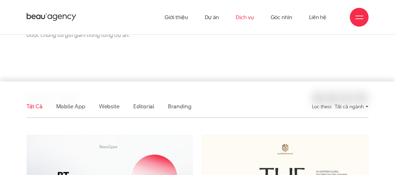 The height and width of the screenshot is (175, 395). What do you see at coordinates (109, 106) in the screenshot?
I see `a: Website` at bounding box center [109, 106].